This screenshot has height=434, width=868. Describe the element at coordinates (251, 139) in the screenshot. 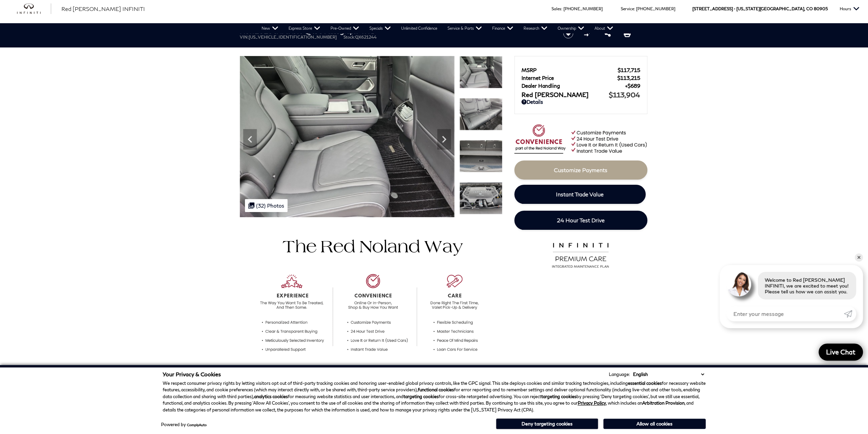

I see `div: Previous` at that location.